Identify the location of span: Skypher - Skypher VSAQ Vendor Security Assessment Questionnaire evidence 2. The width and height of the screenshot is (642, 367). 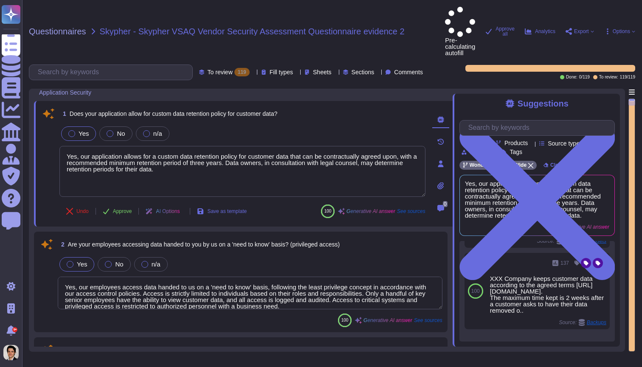
(252, 31).